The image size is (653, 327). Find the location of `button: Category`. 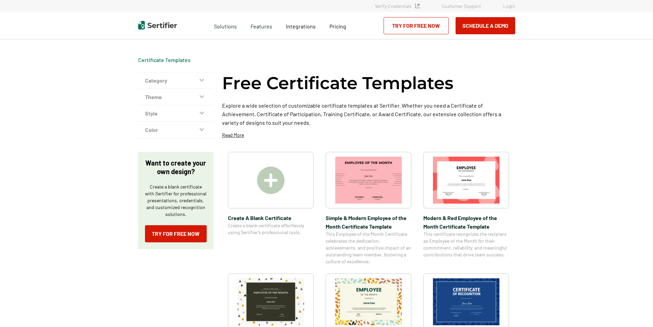

button: Category is located at coordinates (176, 81).